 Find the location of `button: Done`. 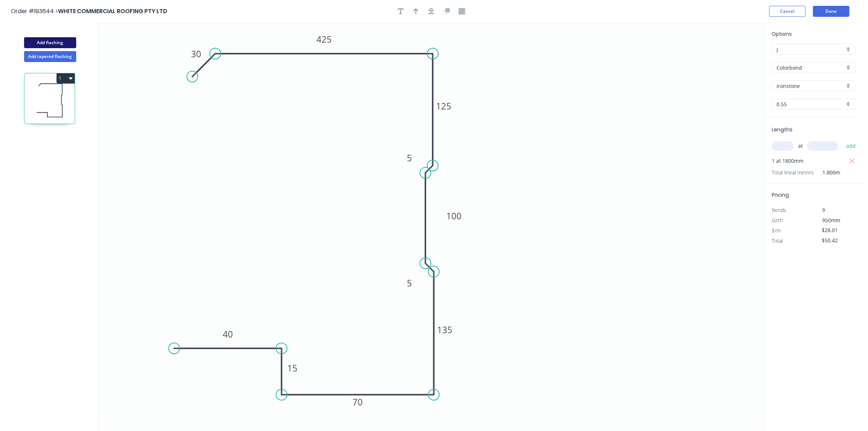

button: Done is located at coordinates (831, 11).